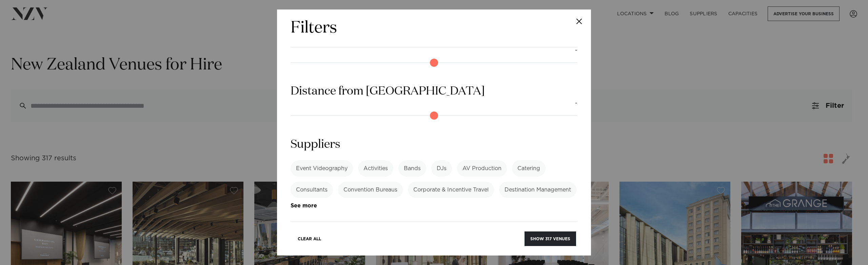 The image size is (868, 265). What do you see at coordinates (451, 190) in the screenshot?
I see `label: Corporate & Incentive Travel` at bounding box center [451, 190].